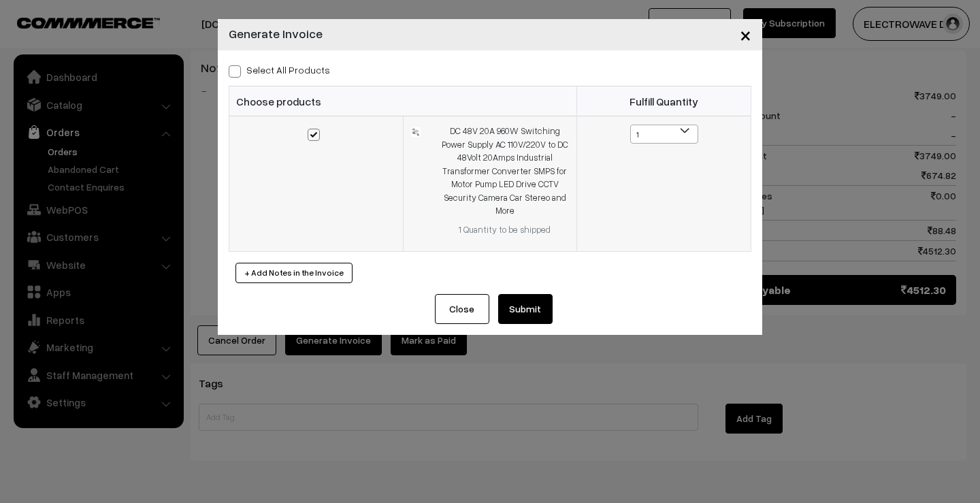 This screenshot has height=503, width=980. What do you see at coordinates (276, 33) in the screenshot?
I see `h4: Generate Invoice` at bounding box center [276, 33].